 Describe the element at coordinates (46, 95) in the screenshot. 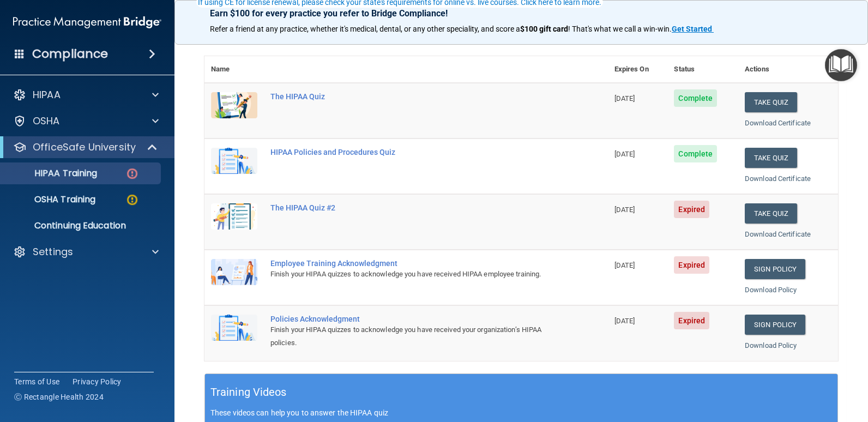

I see `p: HIPAA` at that location.